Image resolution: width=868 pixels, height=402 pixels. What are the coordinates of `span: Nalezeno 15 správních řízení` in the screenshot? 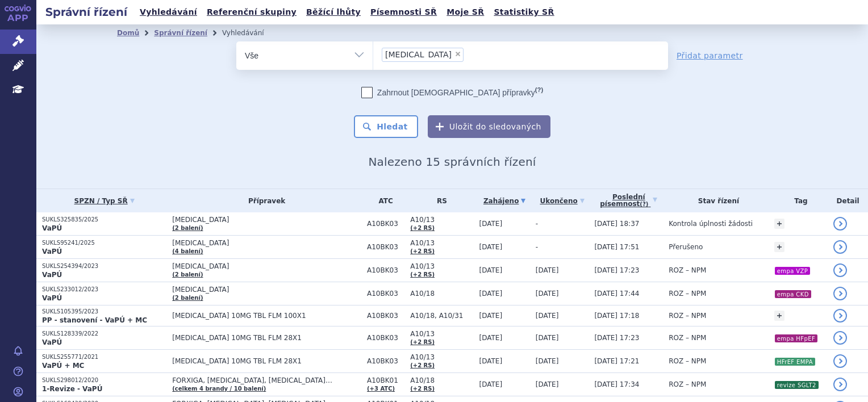 It's located at (452, 162).